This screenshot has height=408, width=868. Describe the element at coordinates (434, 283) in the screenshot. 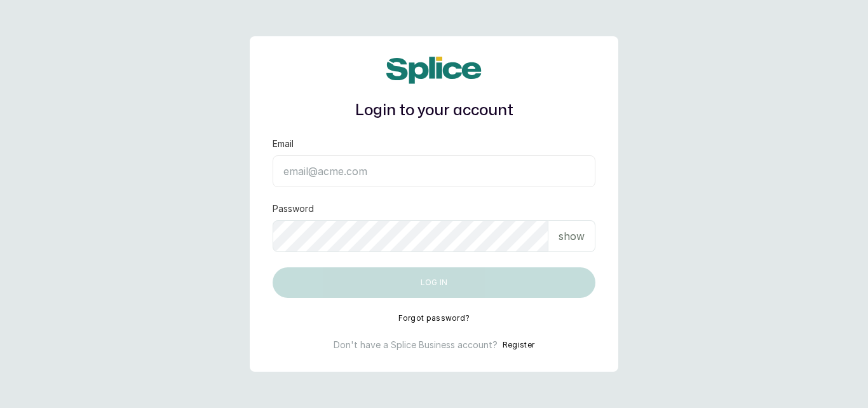

I see `button: Log in` at that location.